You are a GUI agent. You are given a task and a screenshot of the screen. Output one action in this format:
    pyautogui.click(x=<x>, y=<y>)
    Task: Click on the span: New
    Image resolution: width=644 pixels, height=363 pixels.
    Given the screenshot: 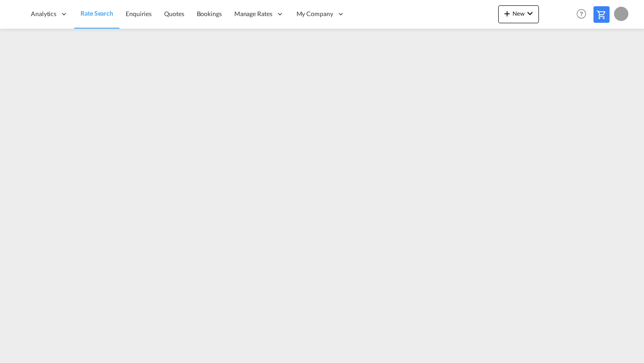 What is the action you would take?
    pyautogui.click(x=518, y=14)
    